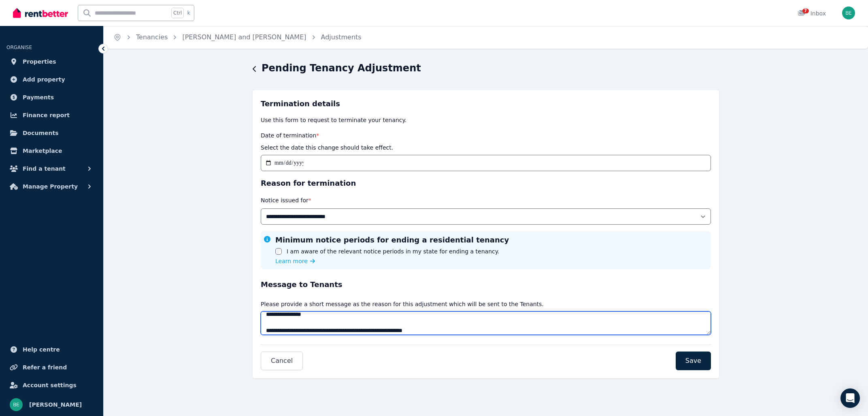 Image resolution: width=868 pixels, height=416 pixels. I want to click on div: Open Intercom Messenger, so click(850, 398).